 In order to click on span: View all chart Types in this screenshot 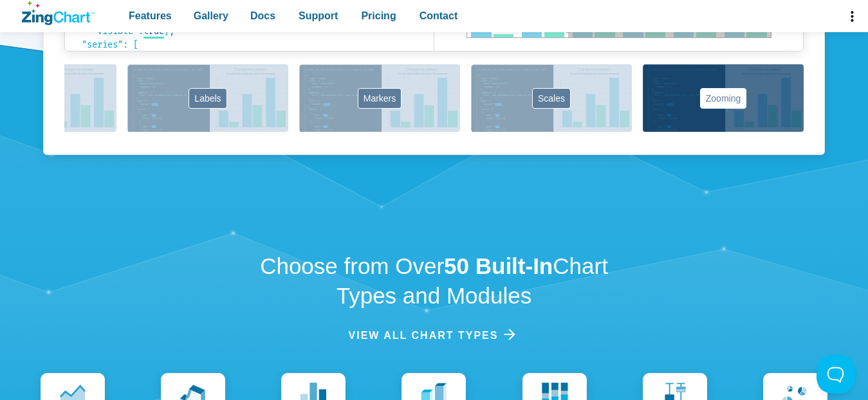, I will do `click(423, 335)`.